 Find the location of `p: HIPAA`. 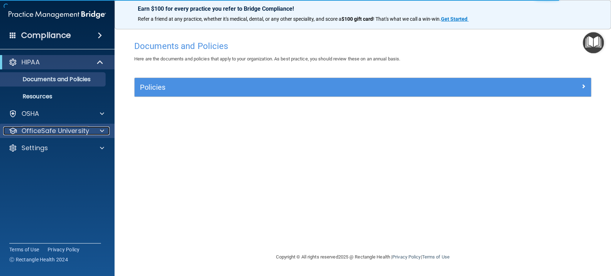

p: HIPAA is located at coordinates (30, 62).